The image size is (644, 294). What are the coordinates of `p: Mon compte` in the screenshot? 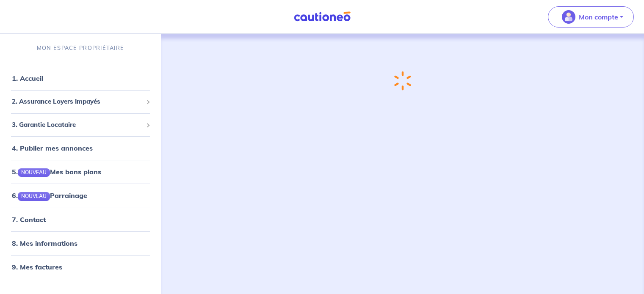 It's located at (598, 17).